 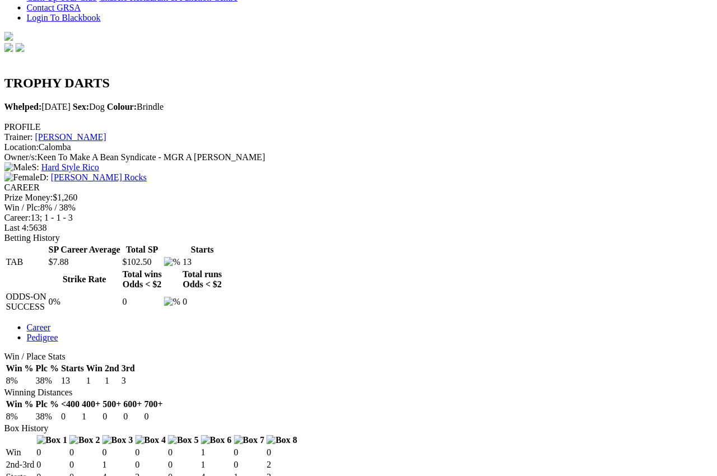 What do you see at coordinates (128, 369) in the screenshot?
I see `th: 3rd` at bounding box center [128, 369].